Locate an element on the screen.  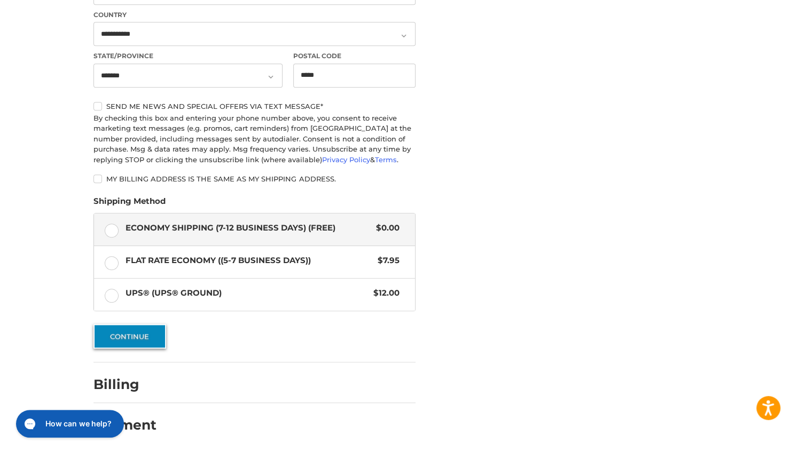
label: Send me news and special offers via text message* is located at coordinates (254, 106).